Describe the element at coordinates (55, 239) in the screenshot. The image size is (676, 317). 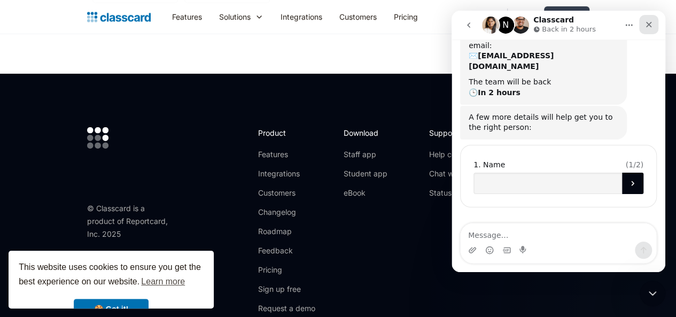
I see `button: Gif picker` at that location.